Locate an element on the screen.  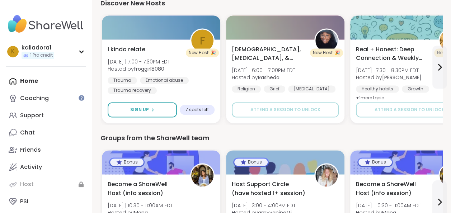
div: kaliadora1 is located at coordinates (38, 48).